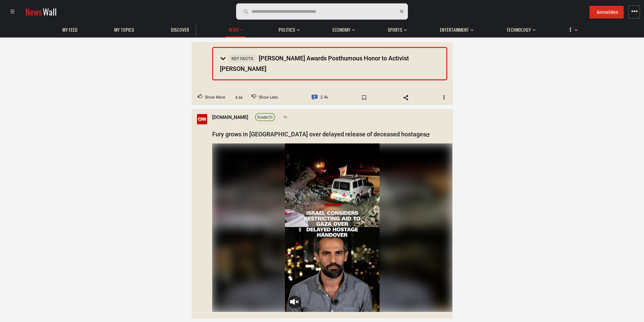 Image resolution: width=644 pixels, height=322 pixels. Describe the element at coordinates (235, 29) in the screenshot. I see `button: News` at that location.